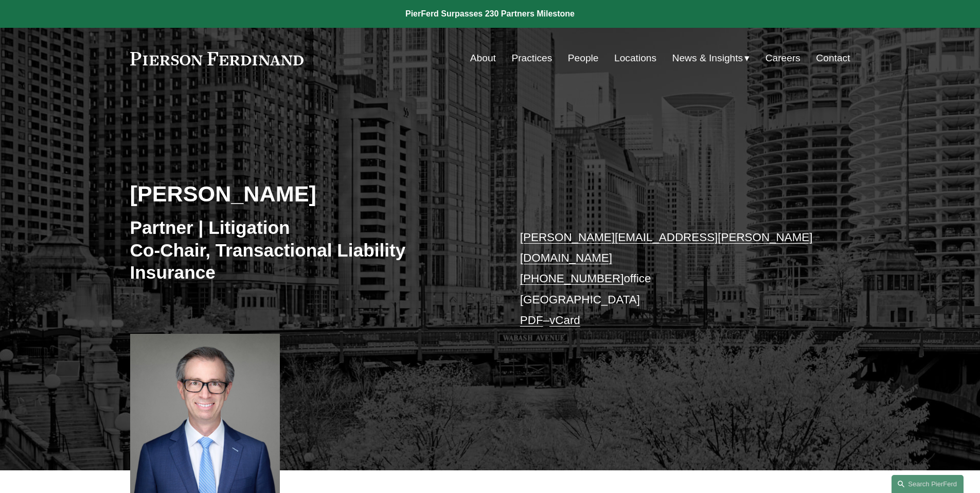 Image resolution: width=980 pixels, height=493 pixels. What do you see at coordinates (483, 58) in the screenshot?
I see `a: About` at bounding box center [483, 58].